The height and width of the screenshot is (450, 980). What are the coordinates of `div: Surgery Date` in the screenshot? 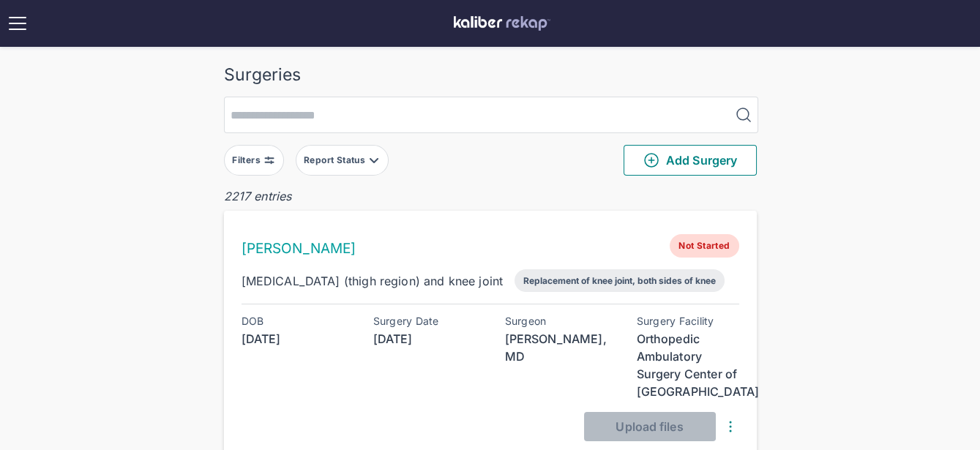 It's located at (425, 321).